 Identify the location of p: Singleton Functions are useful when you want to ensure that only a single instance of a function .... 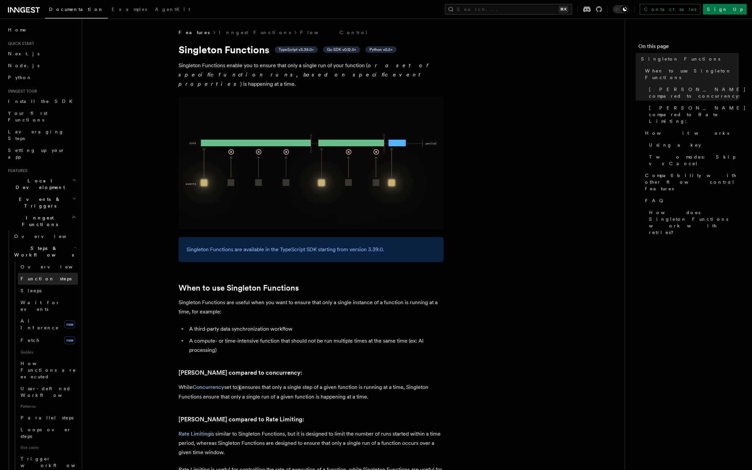
(311, 307).